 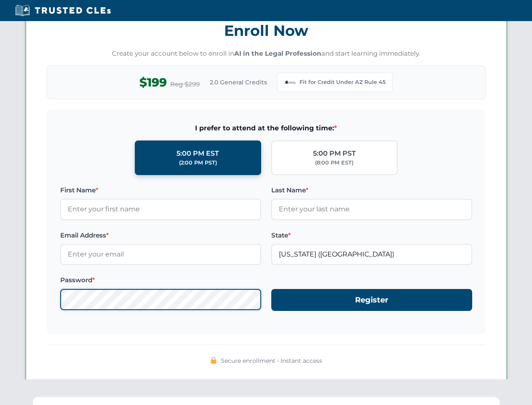 I want to click on div: (2:00 PM PST), so click(x=198, y=163).